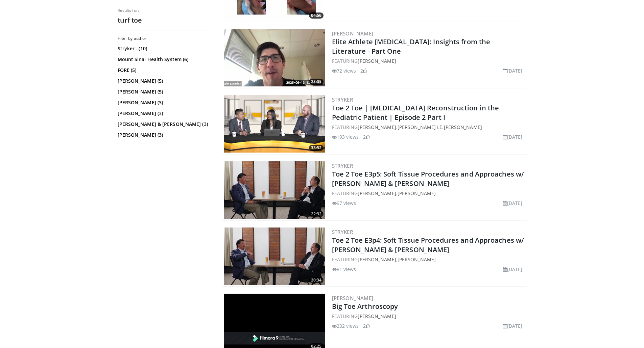  What do you see at coordinates (164, 70) in the screenshot?
I see `a: FORE (5)` at bounding box center [164, 70].